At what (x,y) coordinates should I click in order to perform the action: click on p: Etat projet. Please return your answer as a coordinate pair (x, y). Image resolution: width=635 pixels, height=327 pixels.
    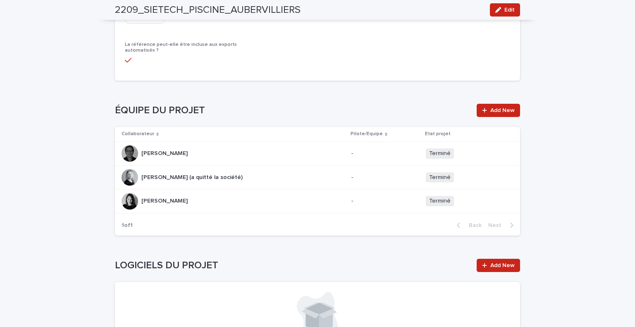
    Looking at the image, I should click on (438, 134).